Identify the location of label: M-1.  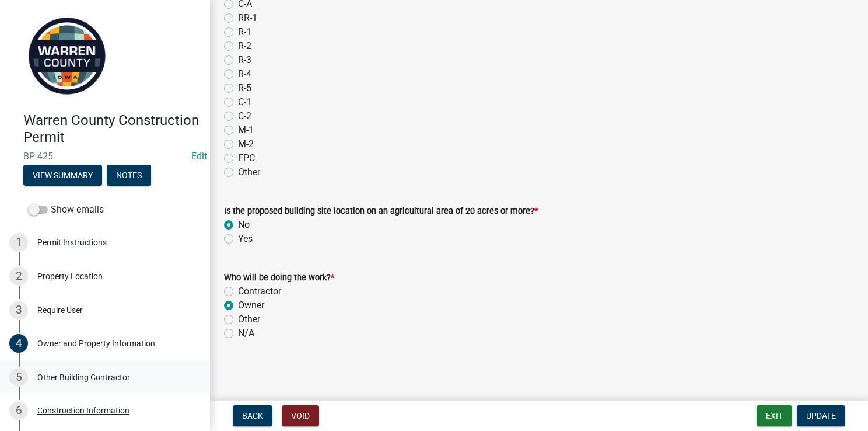
(245, 130).